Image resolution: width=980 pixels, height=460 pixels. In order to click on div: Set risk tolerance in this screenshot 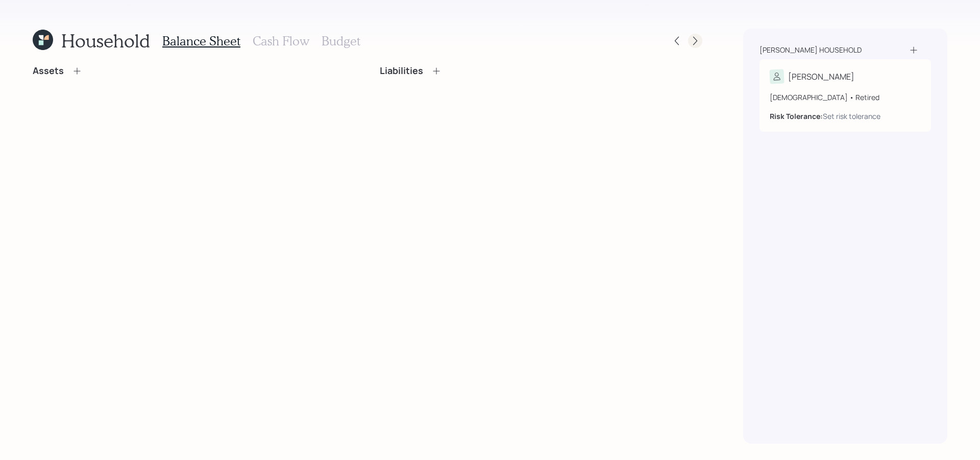, I will do `click(852, 116)`.